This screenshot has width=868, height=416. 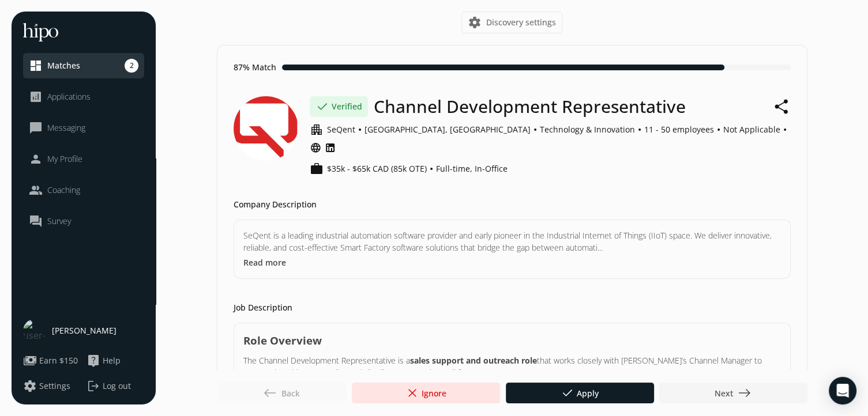 I want to click on a: live_helpHelp, so click(x=115, y=361).